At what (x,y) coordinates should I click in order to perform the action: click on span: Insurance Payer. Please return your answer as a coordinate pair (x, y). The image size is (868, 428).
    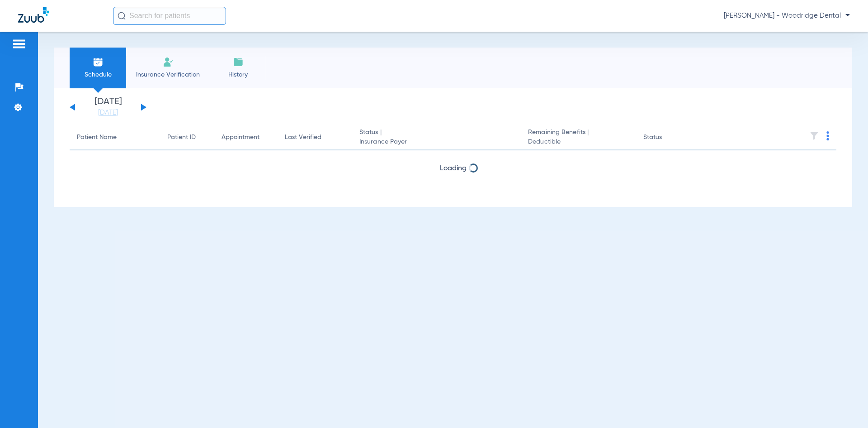
    Looking at the image, I should click on (436, 142).